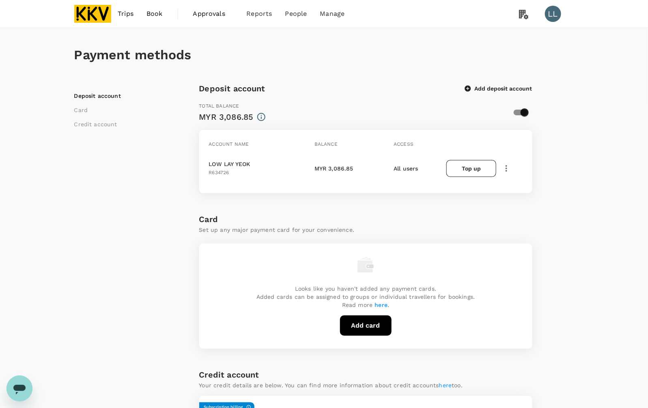  What do you see at coordinates (219, 106) in the screenshot?
I see `span: Total balance` at bounding box center [219, 106].